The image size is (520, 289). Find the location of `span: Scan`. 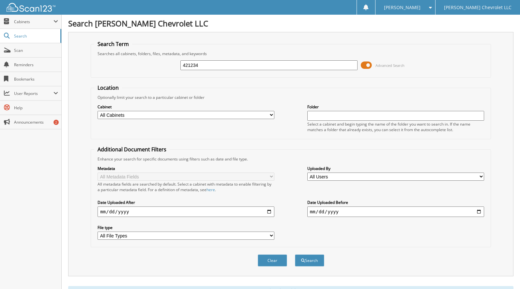

span: Scan is located at coordinates (36, 50).